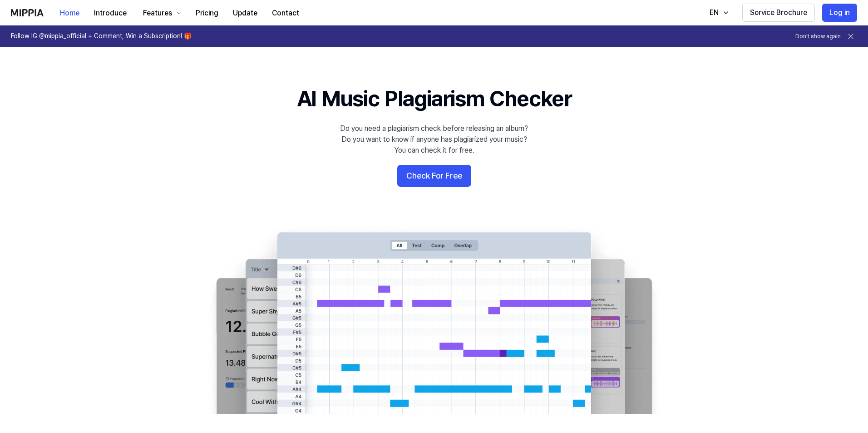 This screenshot has width=868, height=433. Describe the element at coordinates (110, 13) in the screenshot. I see `button: Introduce` at that location.